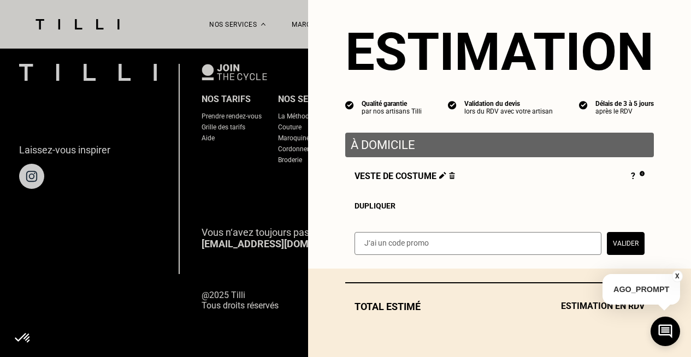 The image size is (691, 357). Describe the element at coordinates (508, 111) in the screenshot. I see `div: lors du RDV avec votre artisan` at that location.